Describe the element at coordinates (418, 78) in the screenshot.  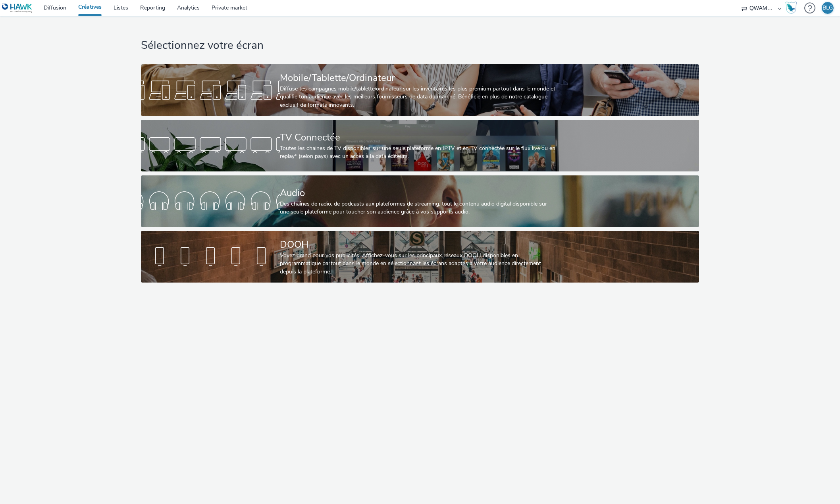
I see `div: Mobile/Tablette/Ordinateur` at that location.